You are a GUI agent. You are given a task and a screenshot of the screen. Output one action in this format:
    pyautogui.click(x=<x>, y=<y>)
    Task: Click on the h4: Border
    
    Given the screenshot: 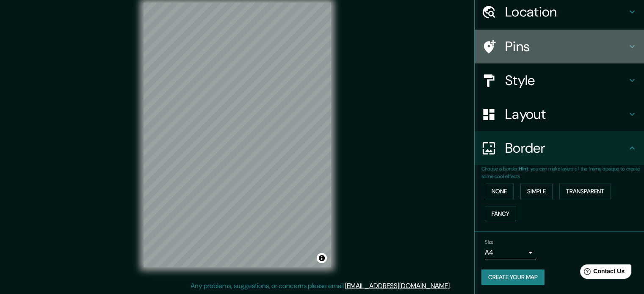 What is the action you would take?
    pyautogui.click(x=566, y=148)
    